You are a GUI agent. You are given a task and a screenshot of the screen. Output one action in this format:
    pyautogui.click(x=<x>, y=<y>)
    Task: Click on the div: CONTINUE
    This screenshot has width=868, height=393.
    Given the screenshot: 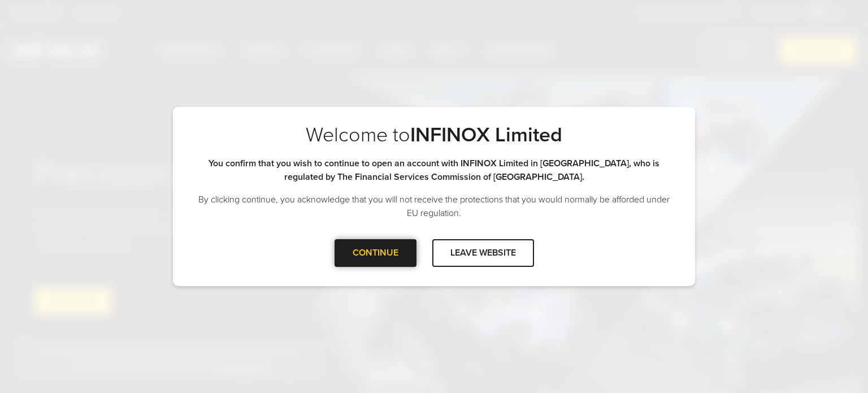 What is the action you would take?
    pyautogui.click(x=376, y=253)
    